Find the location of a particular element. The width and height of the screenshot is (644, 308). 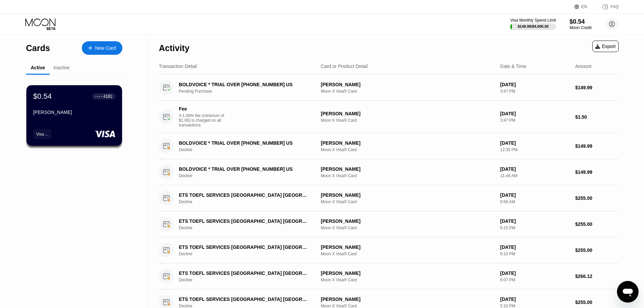

div: Export is located at coordinates (605, 46).